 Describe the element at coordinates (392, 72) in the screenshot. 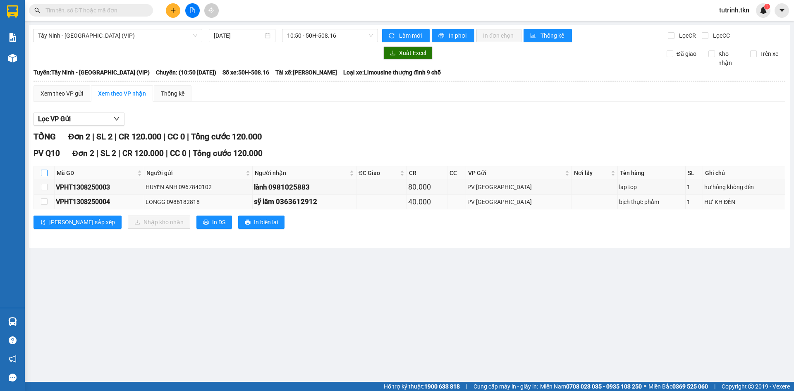

I see `span: Loại xe: Limousine thượng đỉnh 9 chỗ` at that location.